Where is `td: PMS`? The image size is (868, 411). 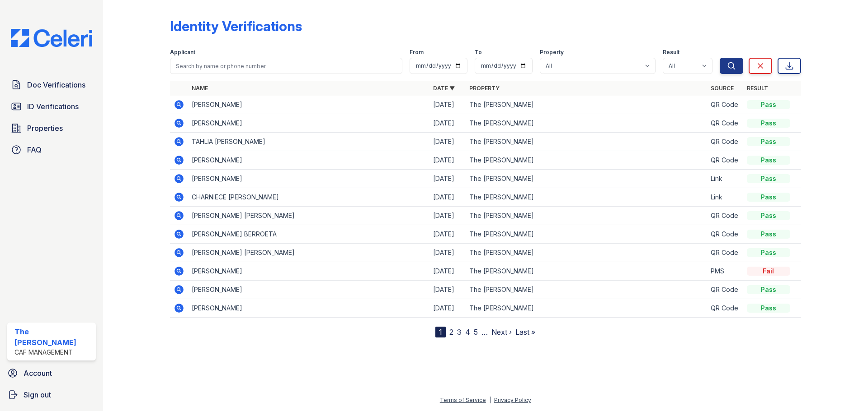
td: PMS is located at coordinates (725, 272).